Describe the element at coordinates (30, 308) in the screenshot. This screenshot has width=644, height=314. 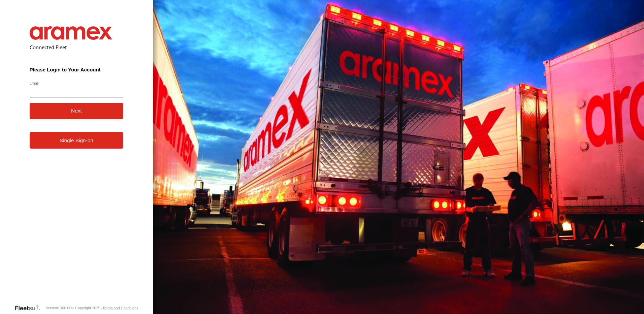
I see `a: Visit our Website` at that location.